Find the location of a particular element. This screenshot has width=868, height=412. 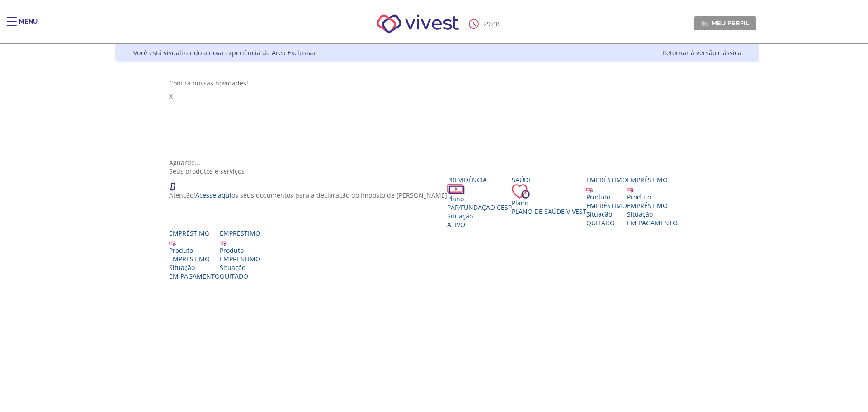

div: Aguarde... is located at coordinates (438, 162).